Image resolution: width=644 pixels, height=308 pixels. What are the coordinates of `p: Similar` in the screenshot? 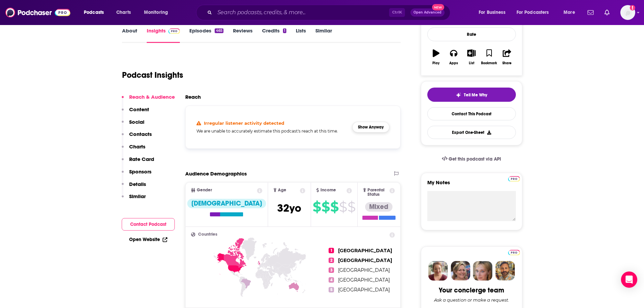 It's located at (137, 196).